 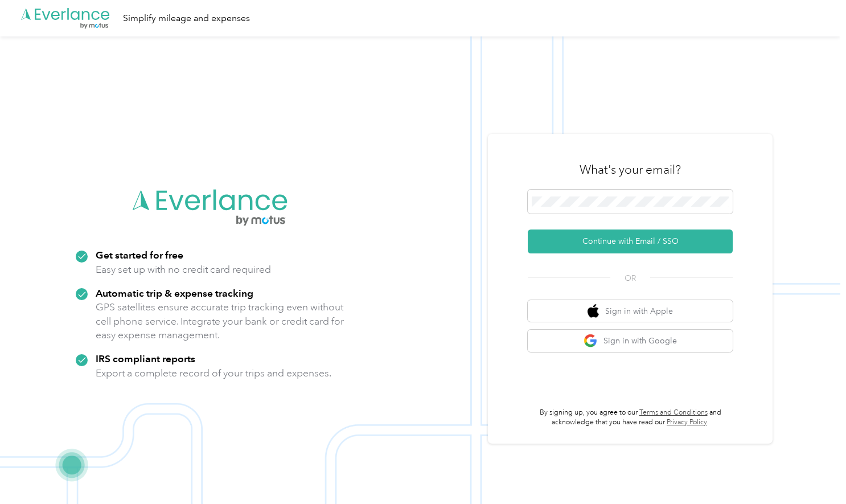 I want to click on p: By signing up, you agree to our and acknowledge that you have read our ., so click(x=630, y=417).